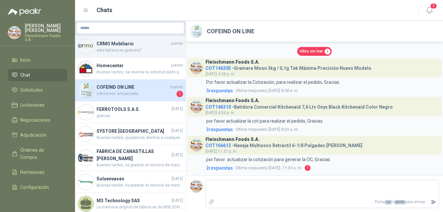 The image size is (443, 212). Describe the element at coordinates (38, 187) in the screenshot. I see `a: Configuración` at that location.